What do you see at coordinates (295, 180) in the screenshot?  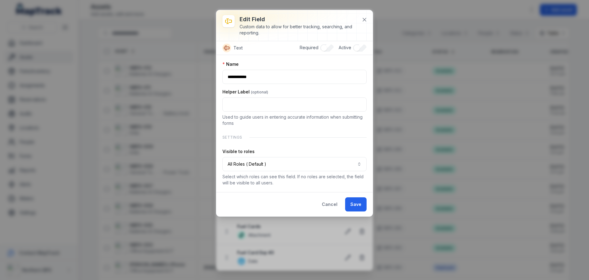 I see `p: Select which roles can see this field. If no roles are selected, the field will be visible to all...` at bounding box center [295, 180].